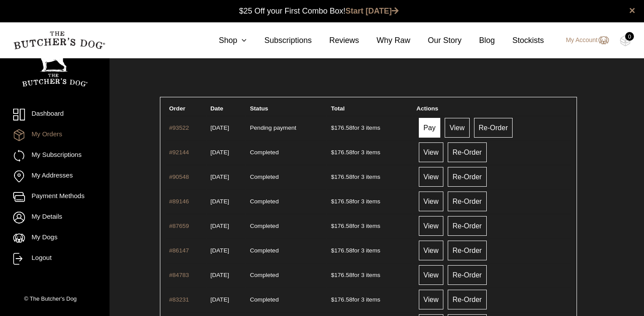 The image size is (644, 316). Describe the element at coordinates (55, 238) in the screenshot. I see `a: My Dogs` at that location.